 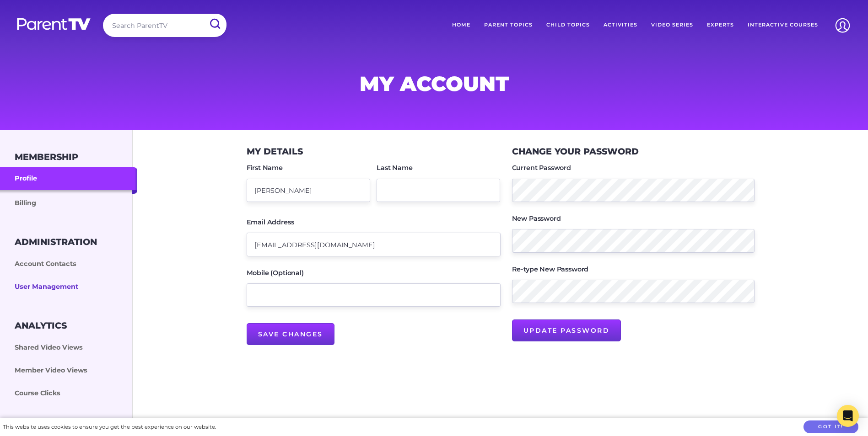 What do you see at coordinates (575, 151) in the screenshot?
I see `h3: Change your Password` at bounding box center [575, 151].